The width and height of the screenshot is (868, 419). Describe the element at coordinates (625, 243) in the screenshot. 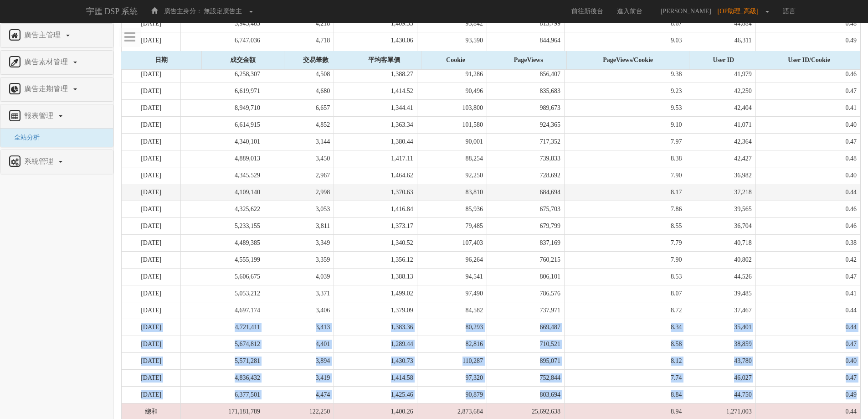

I see `td: 7.79` at that location.